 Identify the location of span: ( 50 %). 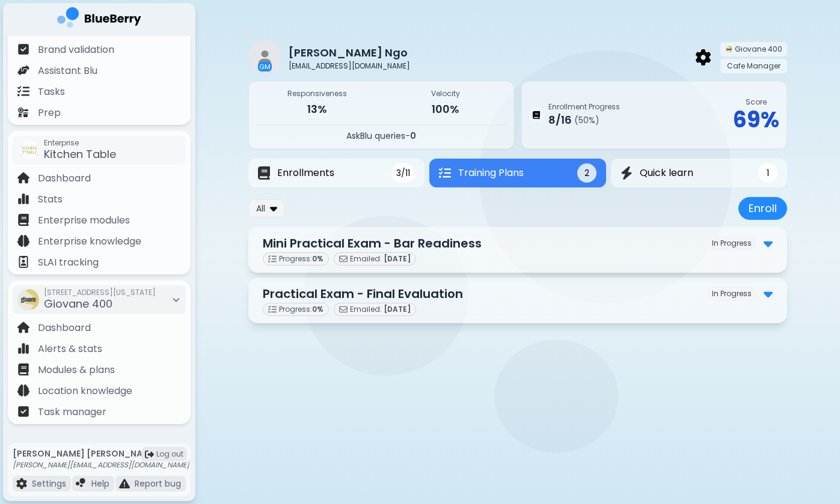
(587, 120).